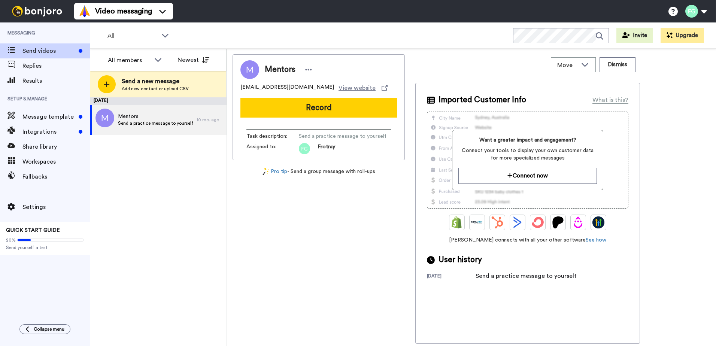 This screenshot has height=346, width=716. What do you see at coordinates (33, 230) in the screenshot?
I see `span: QUICK START GUIDE` at bounding box center [33, 230].